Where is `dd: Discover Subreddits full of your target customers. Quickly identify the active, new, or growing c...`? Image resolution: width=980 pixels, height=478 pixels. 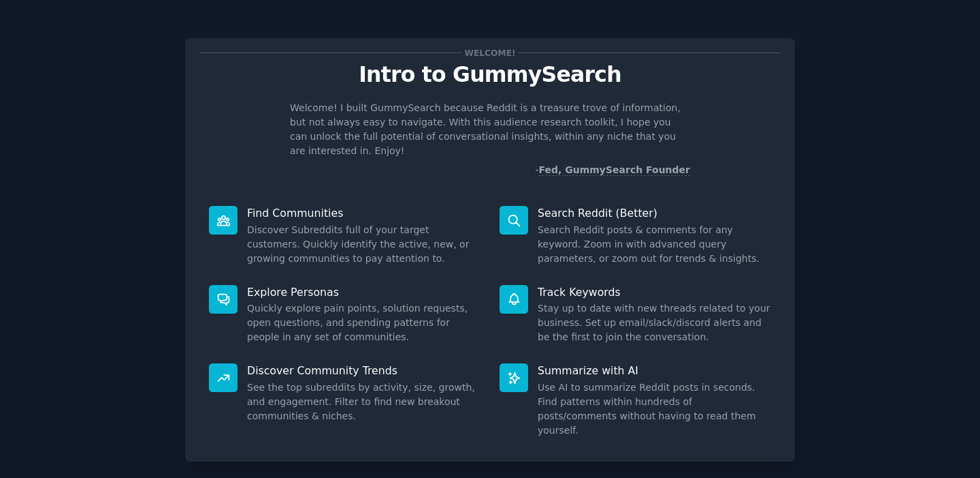 dd: Discover Subreddits full of your target customers. Quickly identify the active, new, or growing c... is located at coordinates (363, 244).